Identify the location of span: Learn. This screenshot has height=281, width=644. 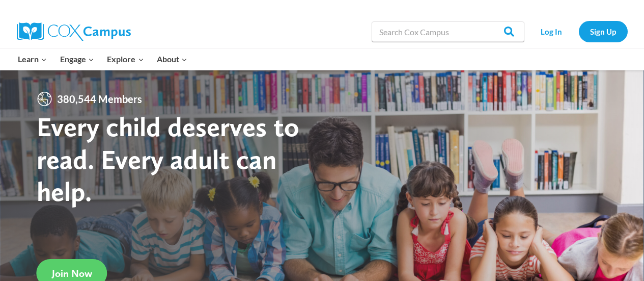
(32, 59).